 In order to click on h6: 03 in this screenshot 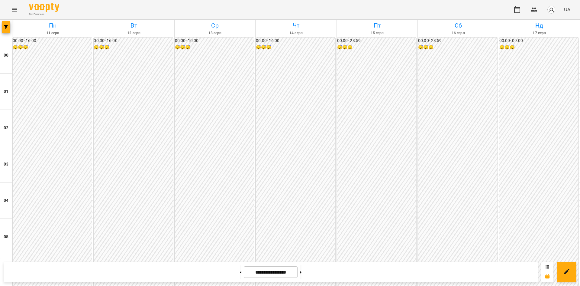, I will do `click(6, 164)`.